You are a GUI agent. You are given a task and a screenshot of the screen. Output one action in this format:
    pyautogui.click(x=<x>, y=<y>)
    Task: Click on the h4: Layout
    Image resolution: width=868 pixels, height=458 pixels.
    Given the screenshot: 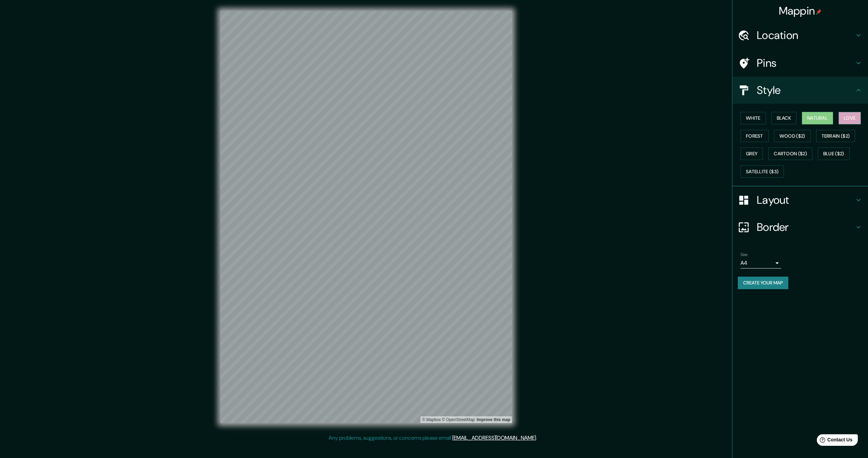 What is the action you would take?
    pyautogui.click(x=806, y=200)
    